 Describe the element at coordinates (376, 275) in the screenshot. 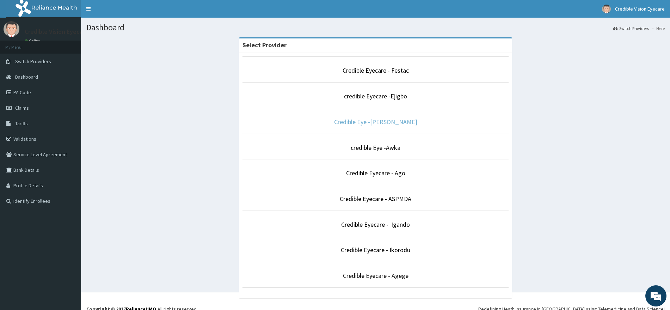

I see `a: Credible Eyecare - Agege` at that location.